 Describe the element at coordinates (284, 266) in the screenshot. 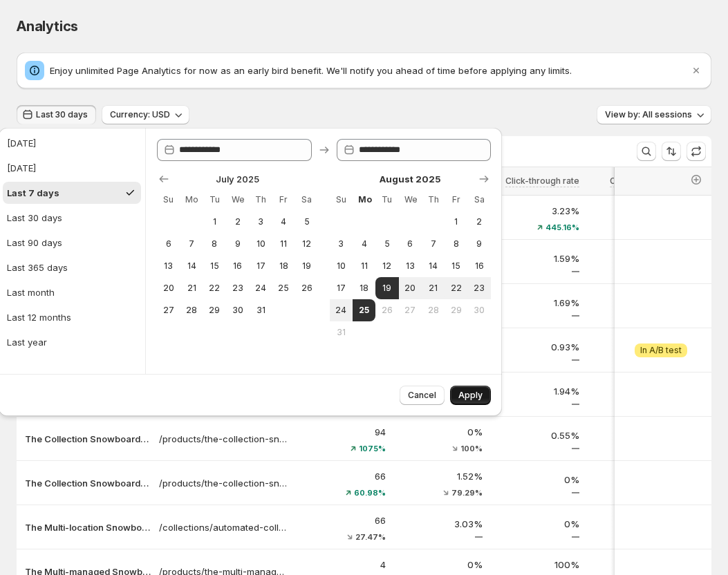

I see `button: Friday July 18 2025` at that location.